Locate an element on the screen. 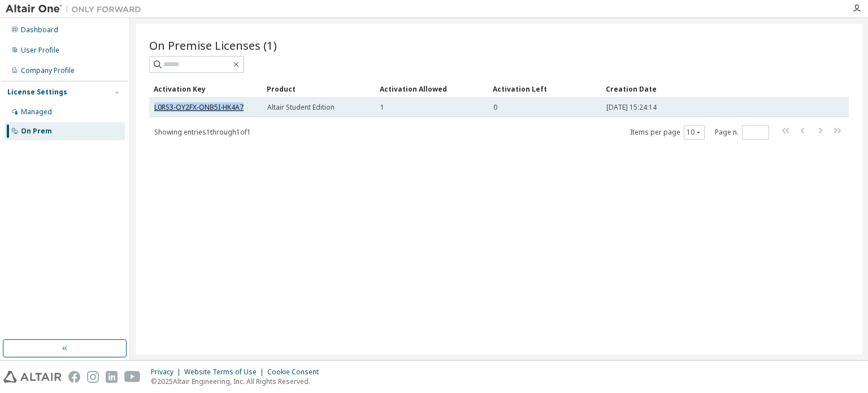 This screenshot has width=868, height=393. a: L0RS3-OY2FX-ONB5I-HK4A7 is located at coordinates (199, 107).